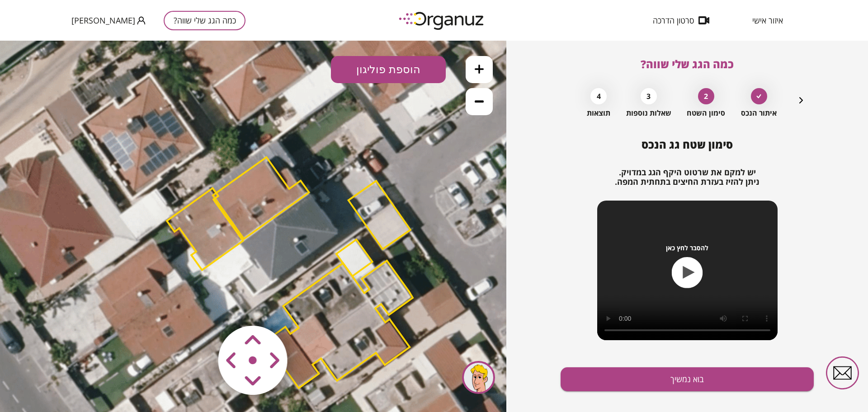 This screenshot has width=868, height=412. What do you see at coordinates (767, 20) in the screenshot?
I see `button: איזור אישי` at bounding box center [767, 20].